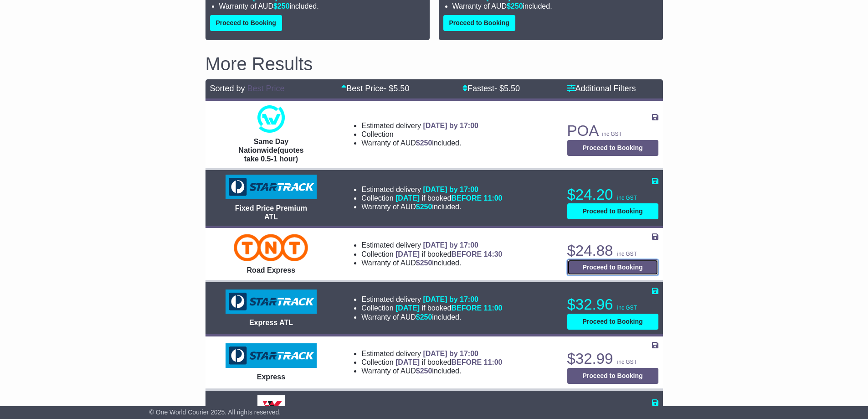 Image resolution: width=868 pixels, height=419 pixels. What do you see at coordinates (271, 150) in the screenshot?
I see `span: Same Day Nationwide(quotes take 0.5-1 hour)` at bounding box center [271, 150].